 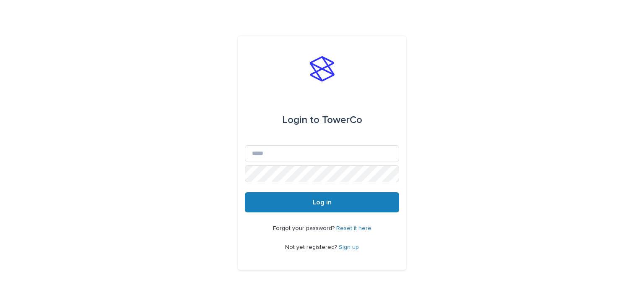 I want to click on div: TowerCo, so click(x=322, y=120).